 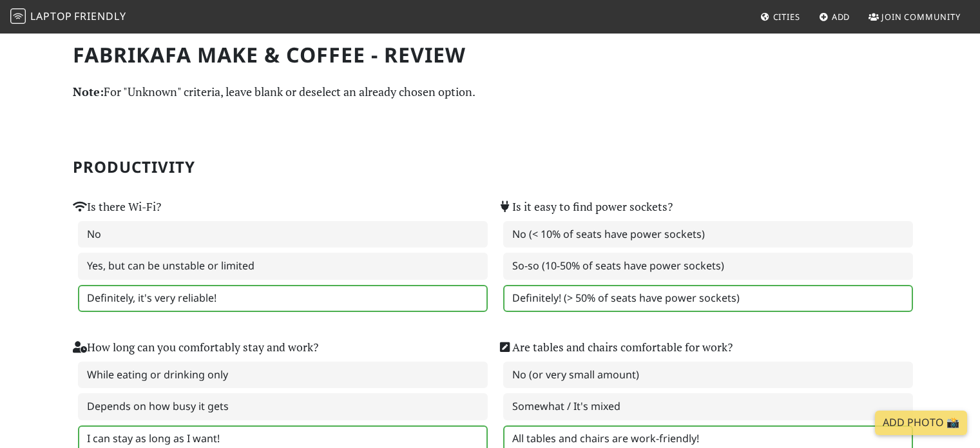 I want to click on label: How long can you comfortably stay and work?, so click(x=195, y=347).